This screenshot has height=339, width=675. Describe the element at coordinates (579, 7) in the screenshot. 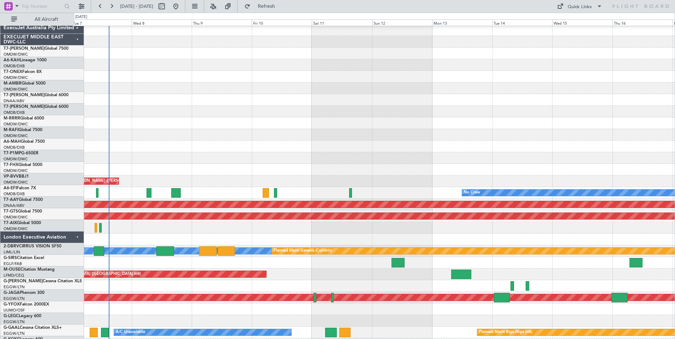

I see `div: Quick Links` at that location.